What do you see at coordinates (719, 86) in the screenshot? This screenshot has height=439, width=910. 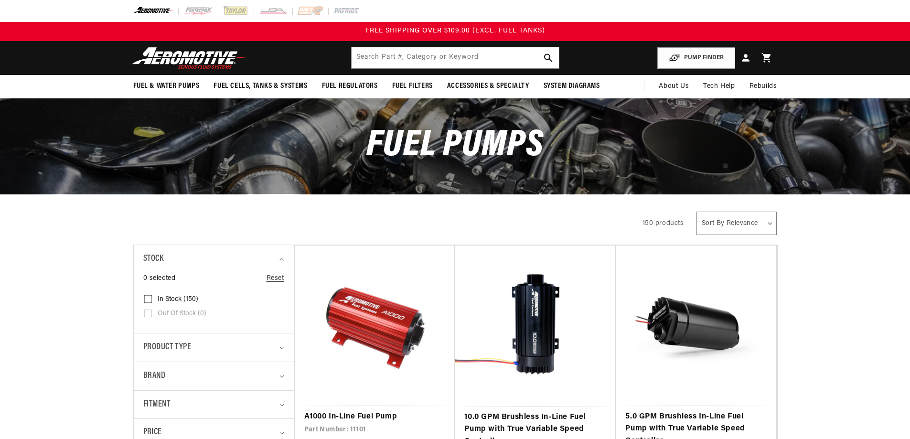 I see `span: Tech Help` at bounding box center [719, 86].